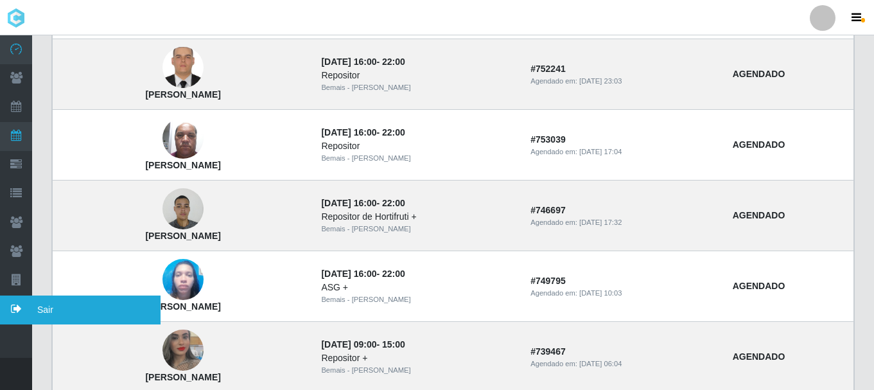  Describe the element at coordinates (183, 209) in the screenshot. I see `img: Pedro Gomes De Assis Neto` at that location.